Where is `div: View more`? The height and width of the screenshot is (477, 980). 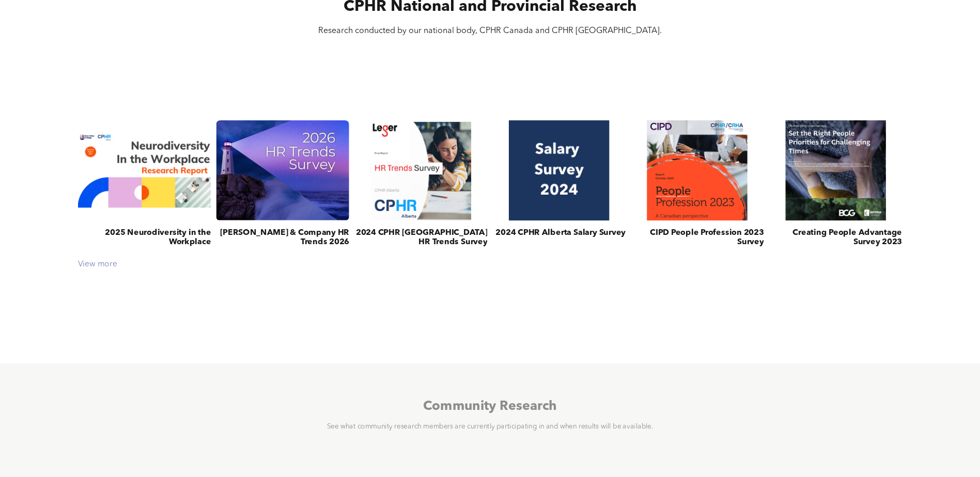 div: View more is located at coordinates (490, 264).